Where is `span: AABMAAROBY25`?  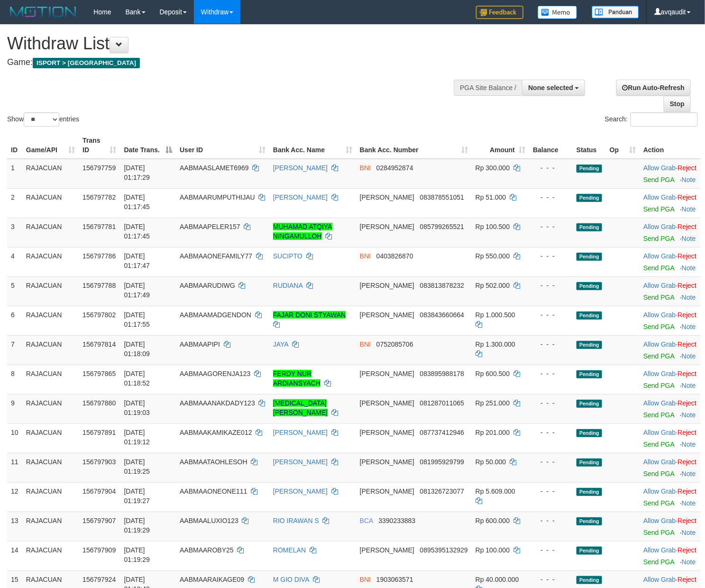 span: AABMAAROBY25 is located at coordinates (206, 550).